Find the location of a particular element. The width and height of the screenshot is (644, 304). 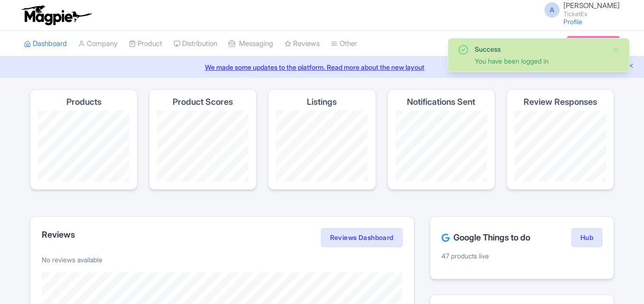

h4: Product Scores is located at coordinates (202, 102).